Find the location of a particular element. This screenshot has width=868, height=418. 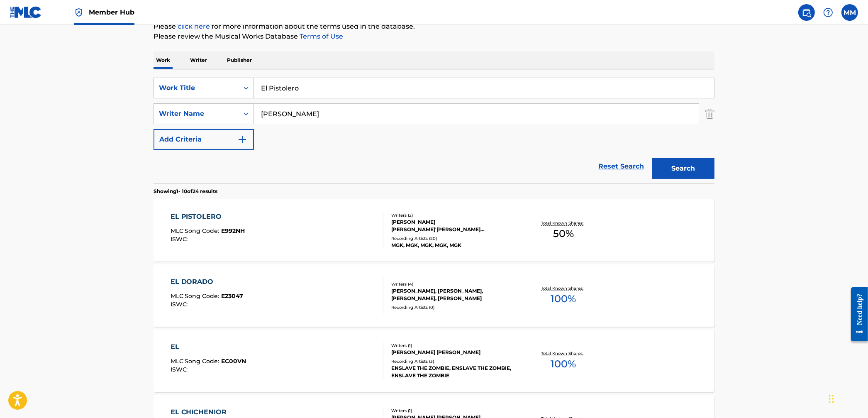

img: help is located at coordinates (828, 12).